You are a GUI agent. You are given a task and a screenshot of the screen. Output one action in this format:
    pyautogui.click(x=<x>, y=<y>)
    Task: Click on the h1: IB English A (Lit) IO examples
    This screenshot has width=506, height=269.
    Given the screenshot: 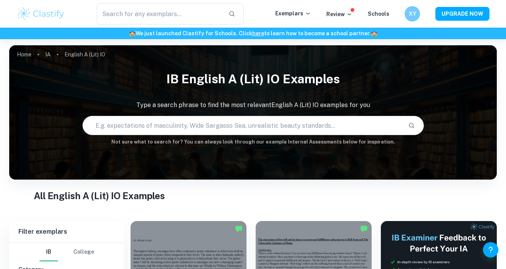 What is the action you would take?
    pyautogui.click(x=253, y=79)
    